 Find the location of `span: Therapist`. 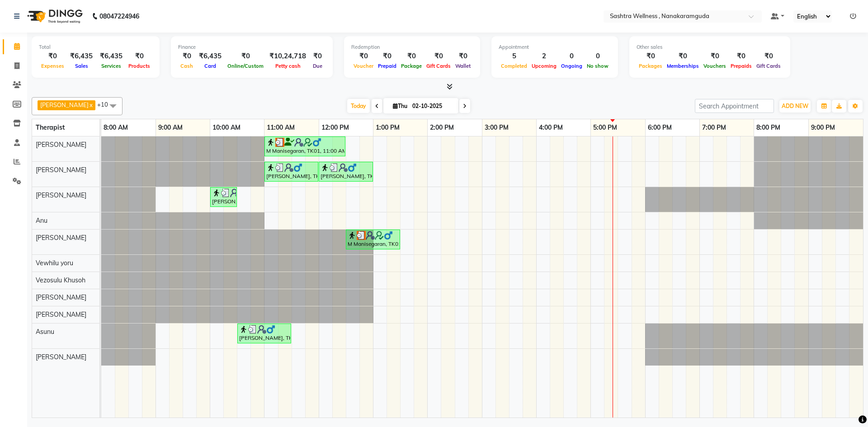

span: Therapist is located at coordinates (50, 127).